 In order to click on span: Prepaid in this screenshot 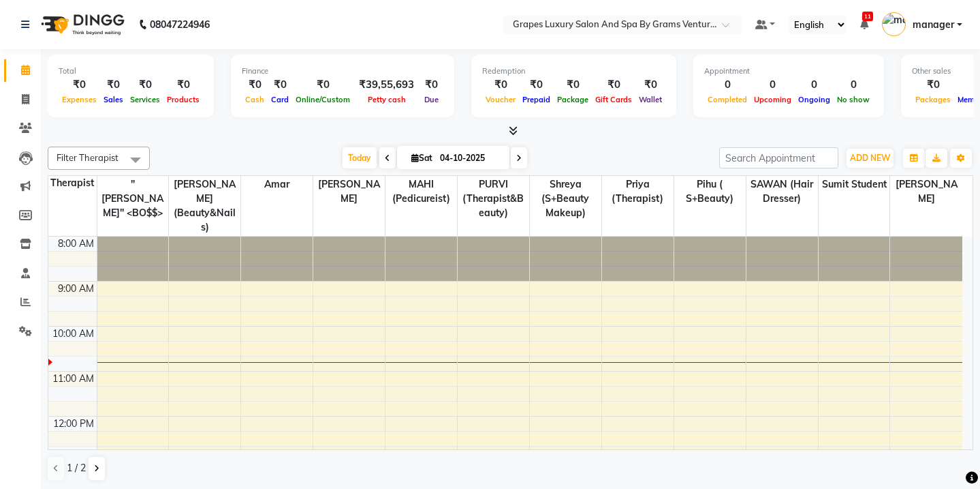, I will do `click(535, 100)`.